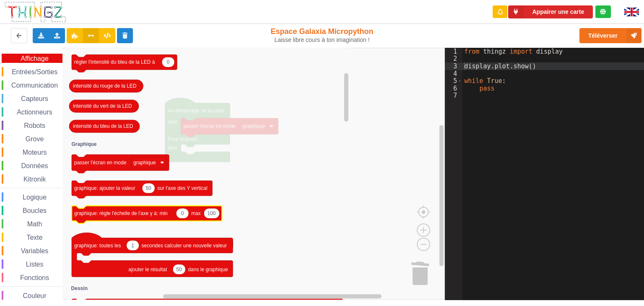 This screenshot has width=644, height=306. I want to click on text: sur l'axe des Y vertical, so click(182, 188).